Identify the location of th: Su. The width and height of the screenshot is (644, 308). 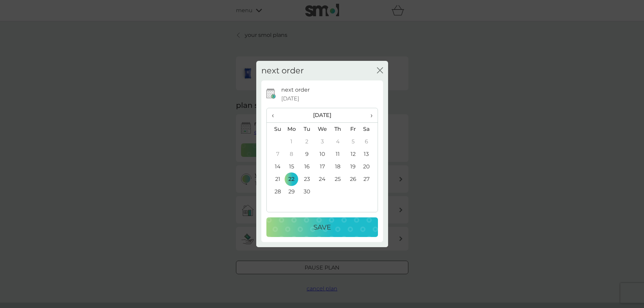
(275, 129).